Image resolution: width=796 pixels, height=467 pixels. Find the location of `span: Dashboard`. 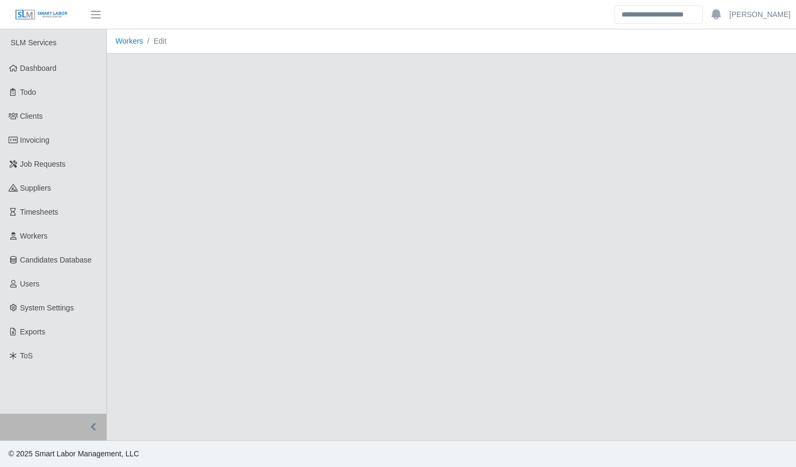

span: Dashboard is located at coordinates (38, 68).